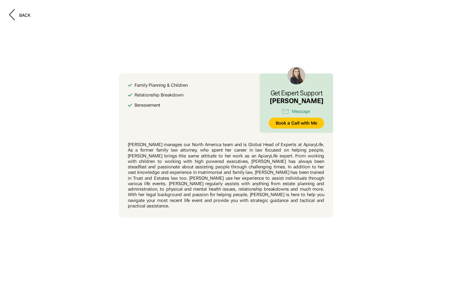  I want to click on button: Back, so click(20, 15).